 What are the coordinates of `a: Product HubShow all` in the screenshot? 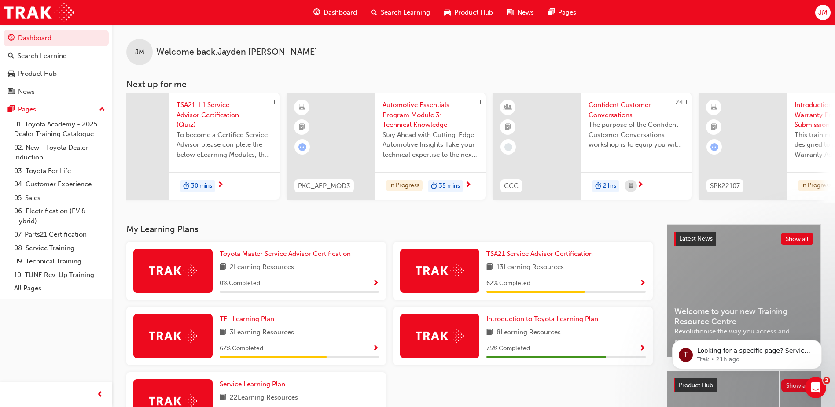 It's located at (744, 385).